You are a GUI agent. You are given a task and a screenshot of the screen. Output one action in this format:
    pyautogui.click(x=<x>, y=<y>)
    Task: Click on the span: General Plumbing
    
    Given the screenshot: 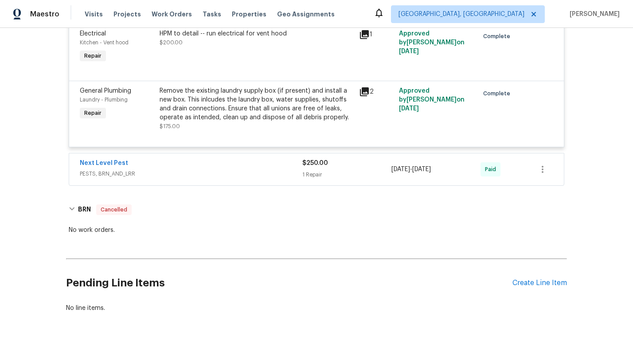 What is the action you would take?
    pyautogui.click(x=106, y=91)
    